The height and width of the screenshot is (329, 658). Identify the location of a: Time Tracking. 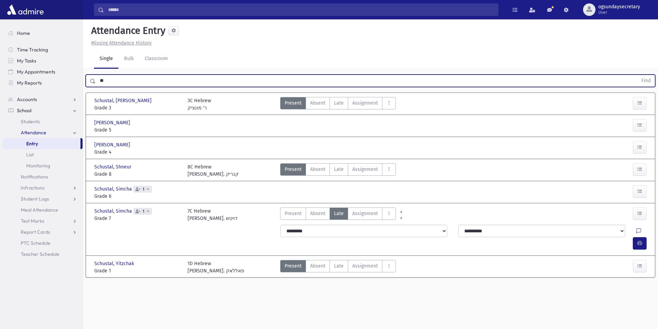
(42, 50).